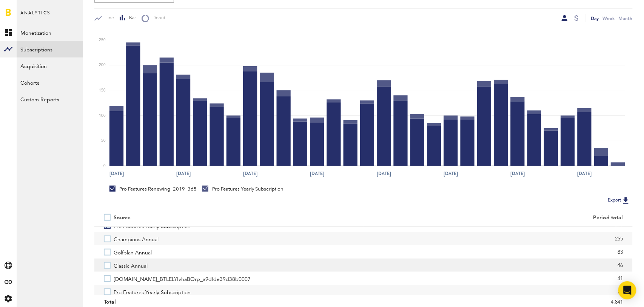 This screenshot has height=307, width=644. Describe the element at coordinates (498, 265) in the screenshot. I see `div: 46` at that location.